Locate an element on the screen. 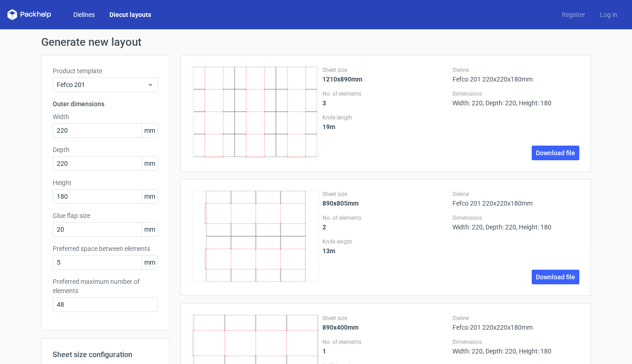  a: Register is located at coordinates (573, 15).